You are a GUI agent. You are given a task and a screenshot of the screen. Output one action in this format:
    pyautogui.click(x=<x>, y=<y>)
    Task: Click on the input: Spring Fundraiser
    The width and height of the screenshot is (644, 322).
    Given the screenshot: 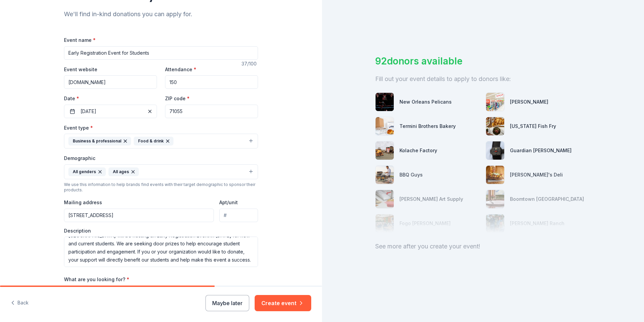 What is the action you would take?
    pyautogui.click(x=161, y=53)
    